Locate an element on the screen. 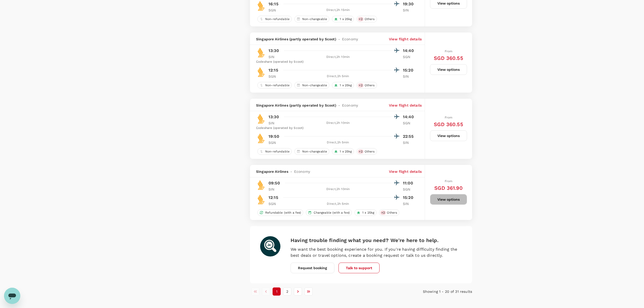  span: Singapore Airlines is located at coordinates (272, 172).